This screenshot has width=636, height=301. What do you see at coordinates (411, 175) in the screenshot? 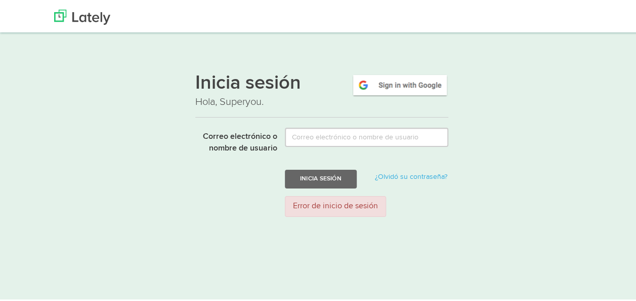
I see `a: ¿Olvidó su contraseña?` at bounding box center [411, 175].